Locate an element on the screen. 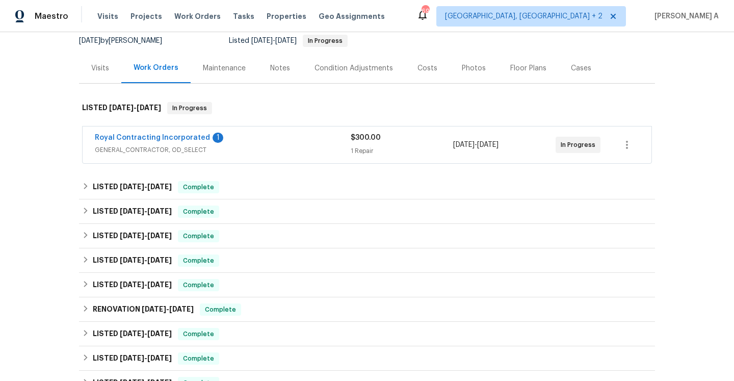  div: Costs is located at coordinates (427, 68).